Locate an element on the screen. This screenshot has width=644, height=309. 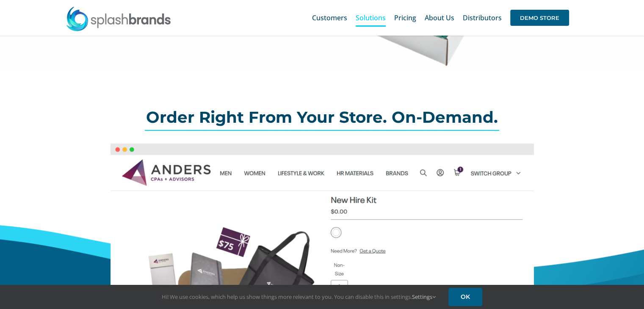
a: Distributors is located at coordinates (483, 17).